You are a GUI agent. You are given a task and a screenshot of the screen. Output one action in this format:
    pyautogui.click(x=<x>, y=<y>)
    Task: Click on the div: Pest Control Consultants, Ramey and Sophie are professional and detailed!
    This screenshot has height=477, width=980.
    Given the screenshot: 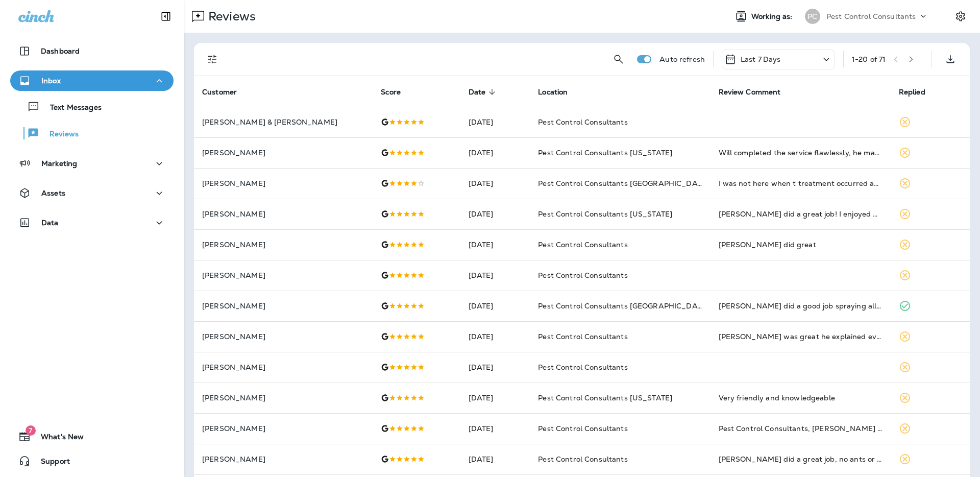 What is the action you would take?
    pyautogui.click(x=800, y=428)
    